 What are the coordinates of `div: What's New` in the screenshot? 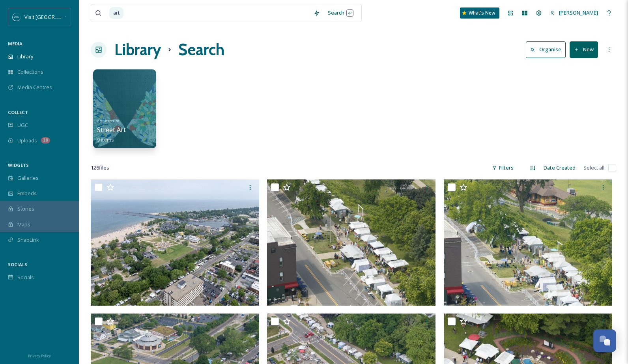 It's located at (479, 13).